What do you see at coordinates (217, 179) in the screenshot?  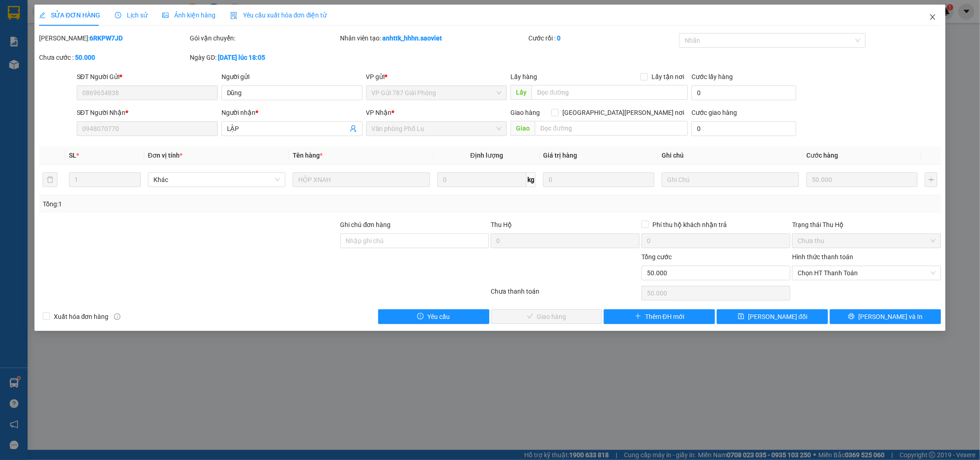 I see `span: Khác` at bounding box center [217, 179].